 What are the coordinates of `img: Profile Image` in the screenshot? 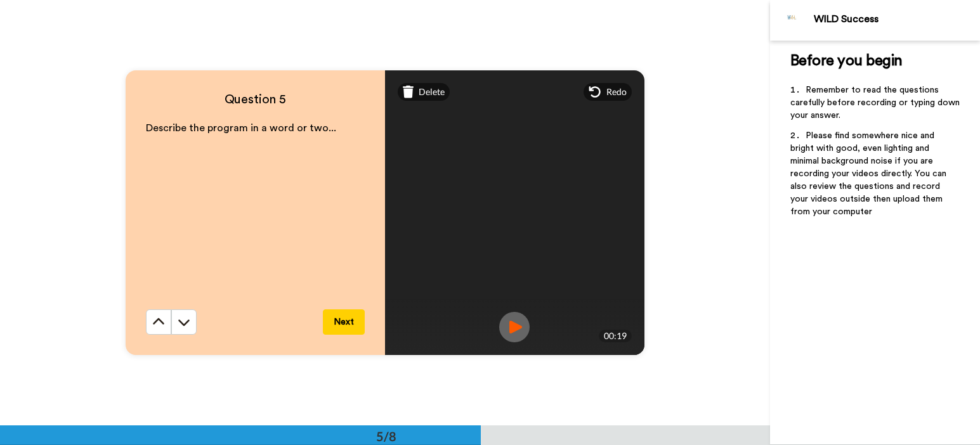 It's located at (792, 20).